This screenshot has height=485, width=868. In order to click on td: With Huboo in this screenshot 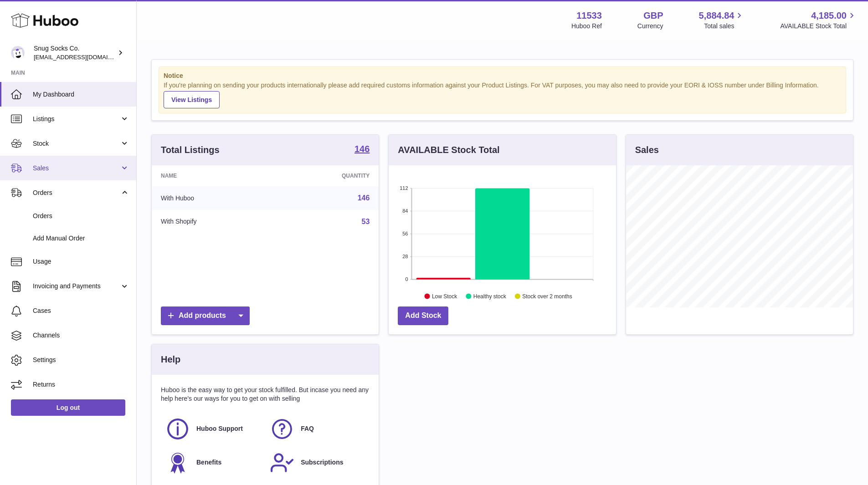, I will do `click(213, 198)`.